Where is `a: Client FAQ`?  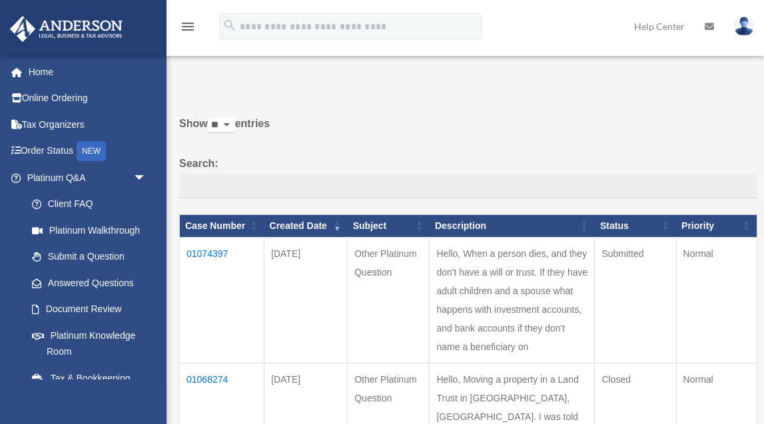
a: Client FAQ is located at coordinates (89, 204).